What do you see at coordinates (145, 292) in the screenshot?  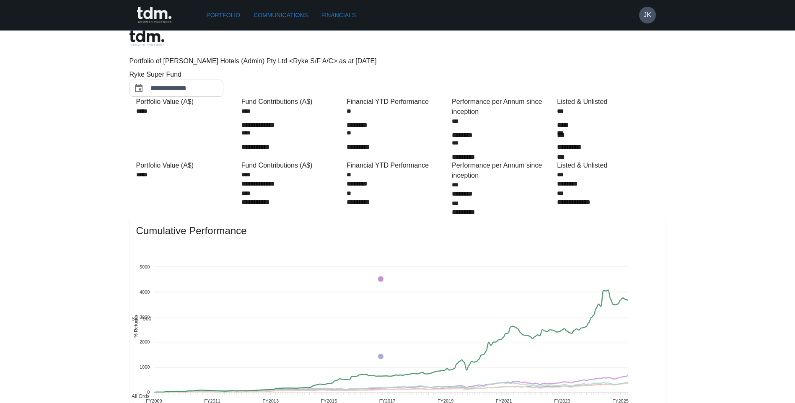 I see `tspan: 4000` at bounding box center [145, 292].